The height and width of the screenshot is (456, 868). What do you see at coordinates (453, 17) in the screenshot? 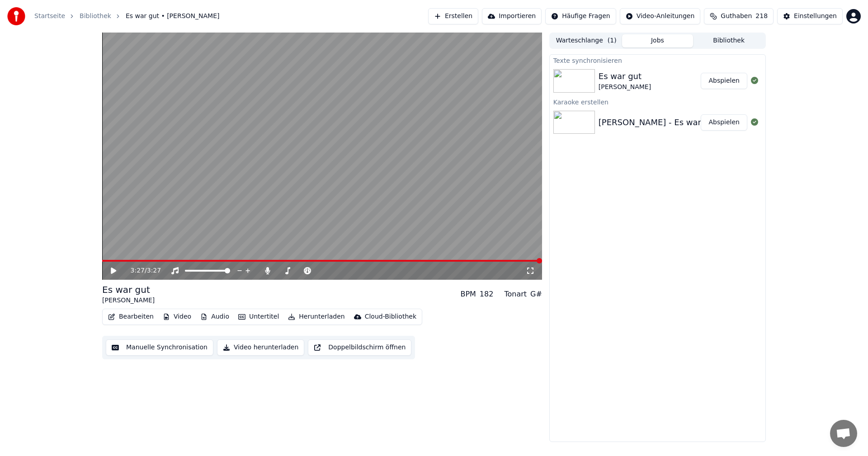
I see `button: Erstellen` at bounding box center [453, 17].